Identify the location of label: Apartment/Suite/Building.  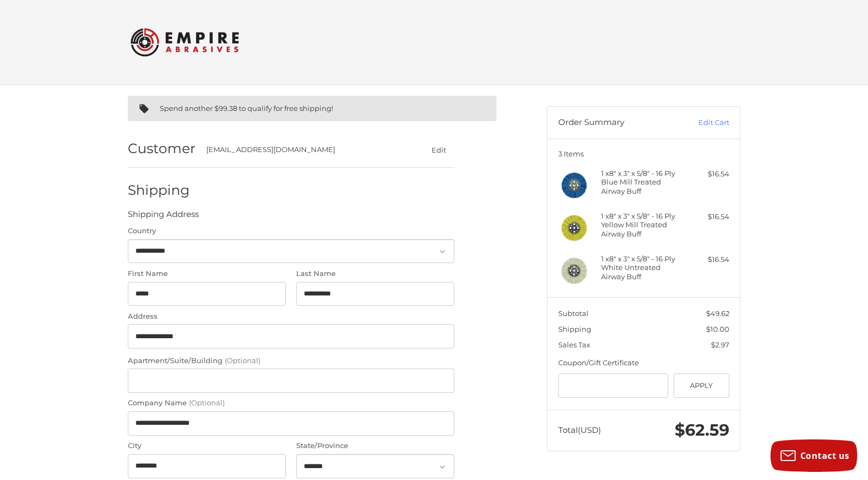
(291, 361).